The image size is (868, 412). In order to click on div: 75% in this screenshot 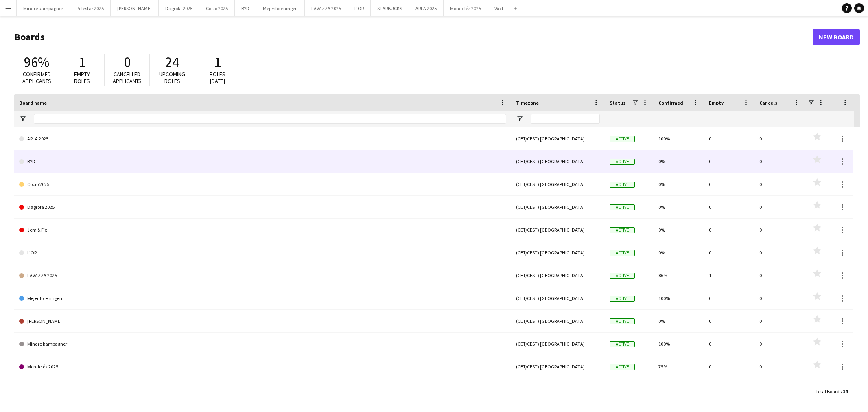, I will do `click(679, 367)`.